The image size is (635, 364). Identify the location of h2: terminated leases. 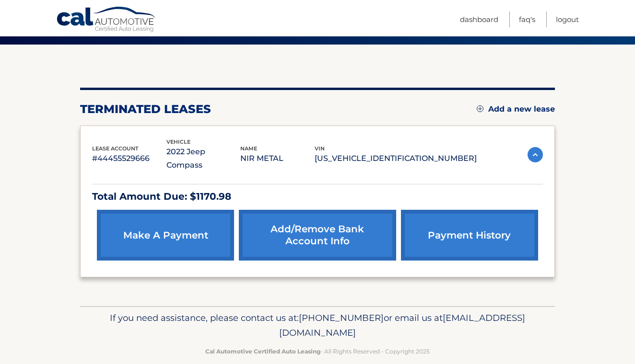
(145, 109).